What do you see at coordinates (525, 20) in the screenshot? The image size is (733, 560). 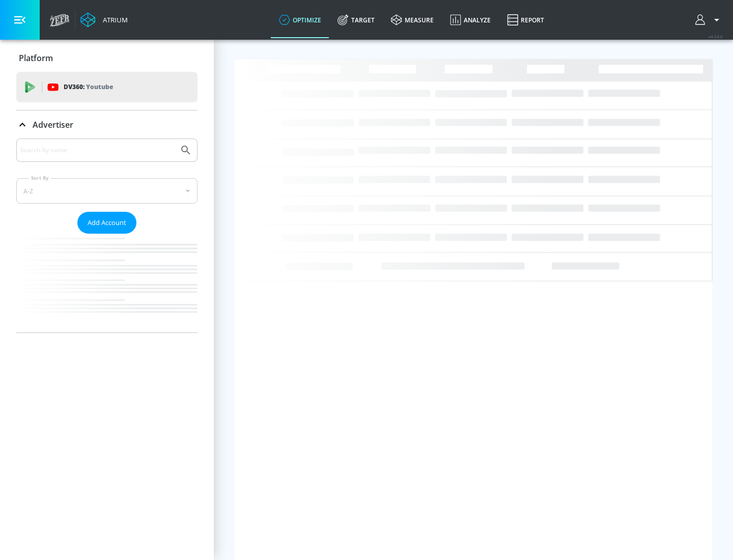 I see `a: Report` at bounding box center [525, 20].